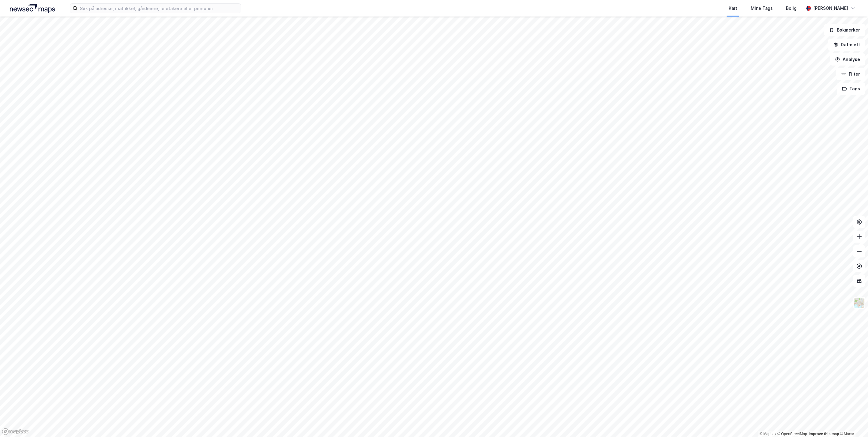  Describe the element at coordinates (853, 422) in the screenshot. I see `div: Kontrollprogram for chat` at that location.